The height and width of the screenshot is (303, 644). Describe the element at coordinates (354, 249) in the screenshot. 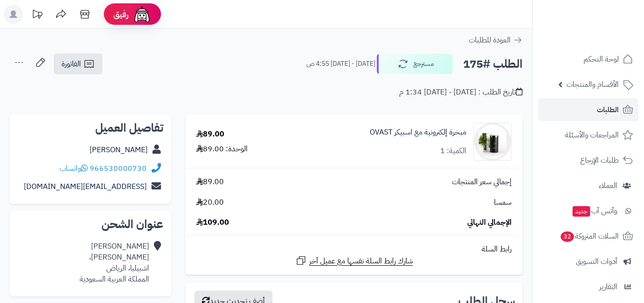

I see `div: رابط السلة` at that location.